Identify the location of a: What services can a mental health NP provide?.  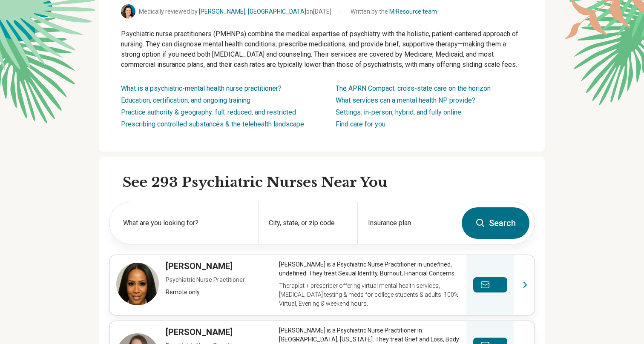
(406, 100).